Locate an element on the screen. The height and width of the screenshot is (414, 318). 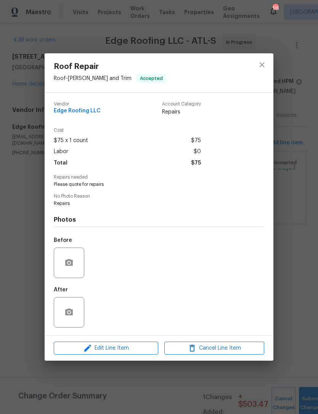
span: Cancel Line Item is located at coordinates (214, 348).